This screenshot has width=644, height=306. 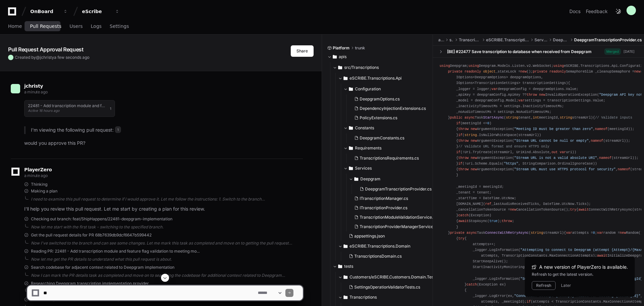 I want to click on span: jchristy, so click(x=34, y=86).